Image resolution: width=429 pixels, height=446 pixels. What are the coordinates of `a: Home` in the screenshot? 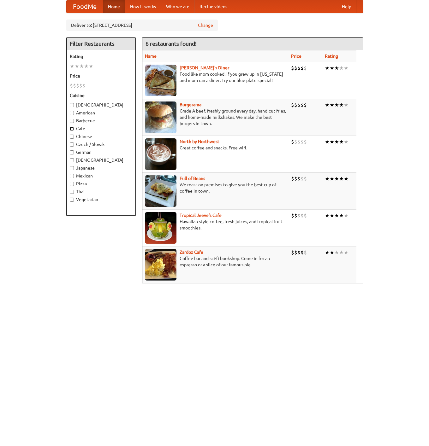 It's located at (114, 7).